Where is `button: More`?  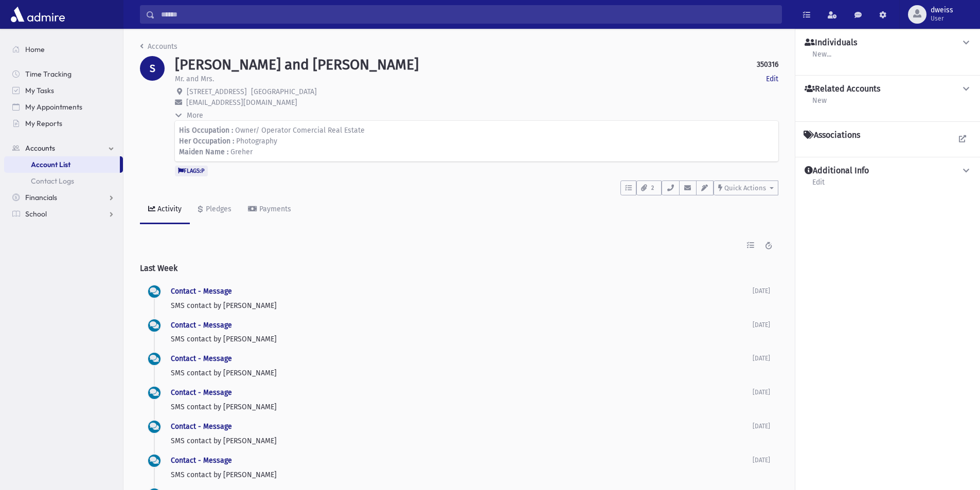
button: More is located at coordinates (189, 115).